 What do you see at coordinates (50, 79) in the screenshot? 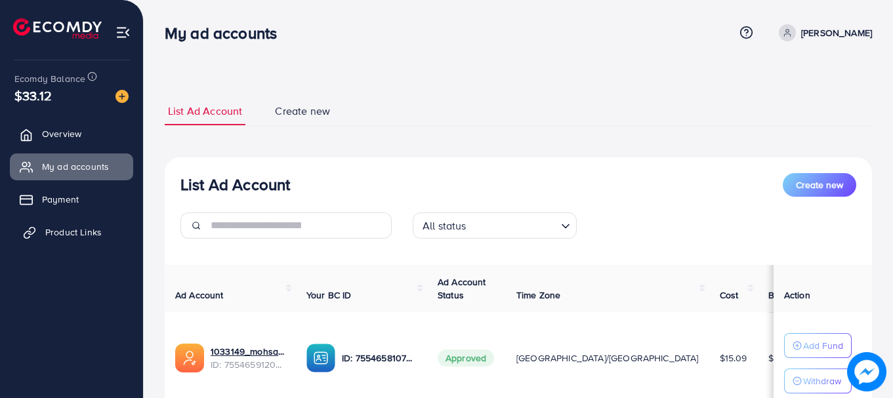
I see `span: Ecomdy Balance` at bounding box center [50, 79].